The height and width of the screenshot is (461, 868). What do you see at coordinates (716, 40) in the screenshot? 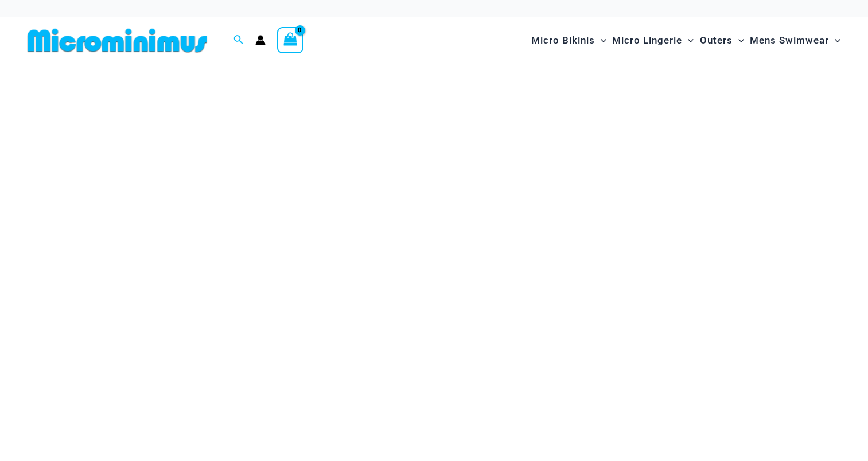
I see `span: Outers` at bounding box center [716, 40].